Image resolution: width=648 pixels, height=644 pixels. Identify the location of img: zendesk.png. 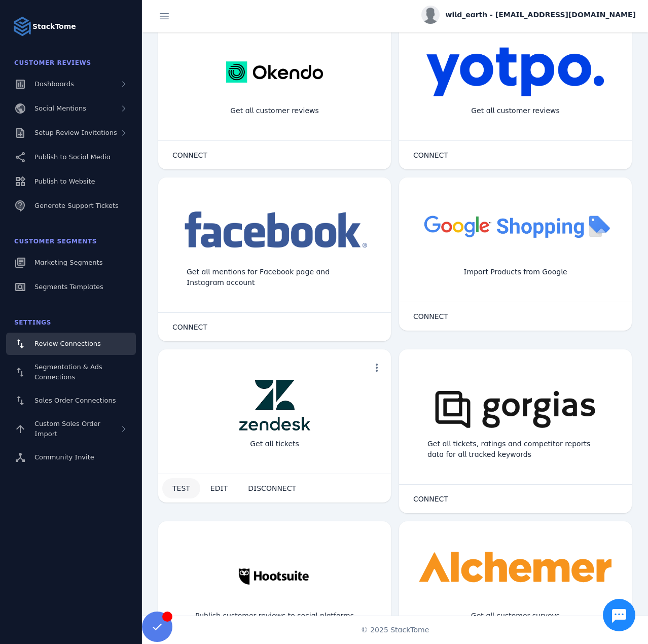
(275, 405).